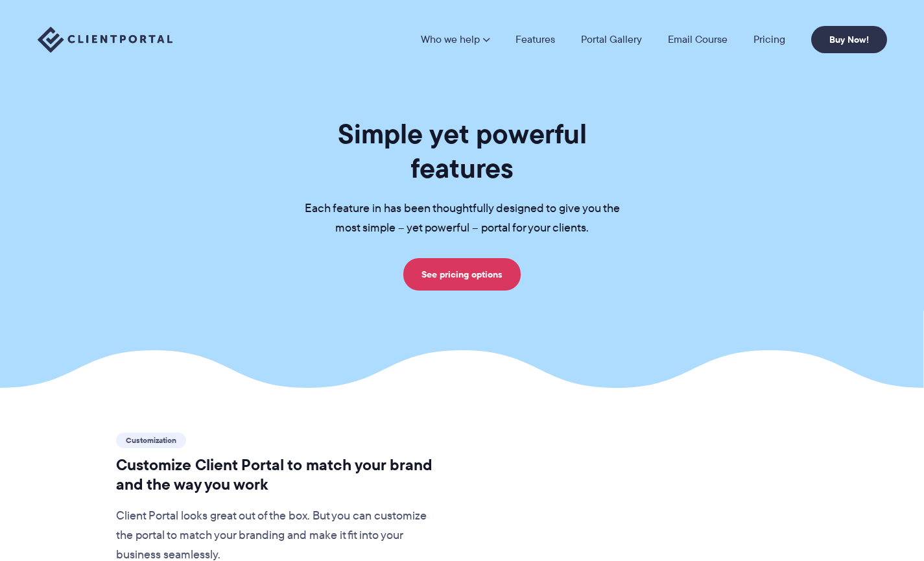  I want to click on a: Who we help, so click(455, 39).